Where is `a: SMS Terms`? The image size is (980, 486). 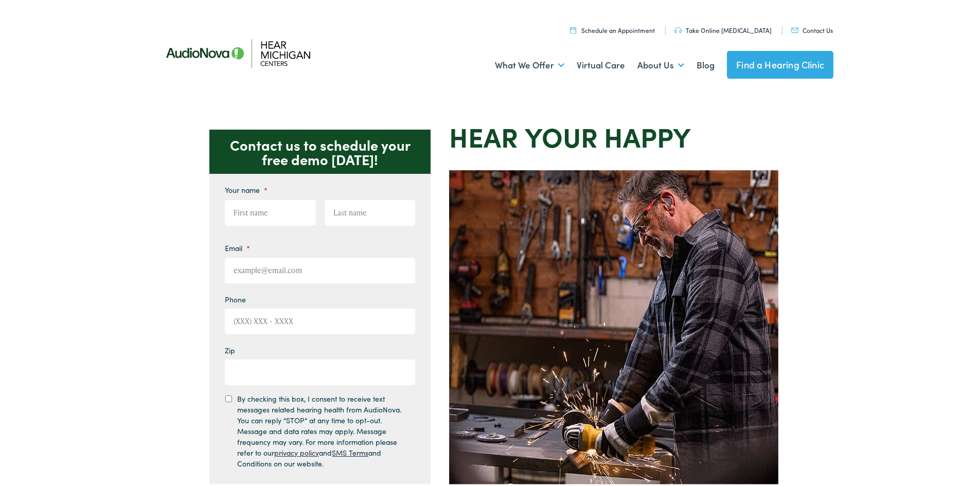 a: SMS Terms is located at coordinates (349, 450).